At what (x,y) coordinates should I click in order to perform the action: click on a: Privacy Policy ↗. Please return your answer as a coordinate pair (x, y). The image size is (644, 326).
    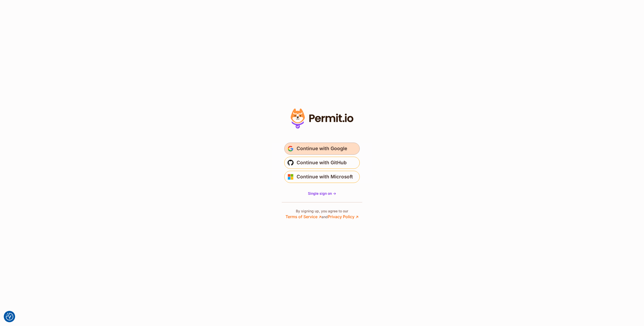
    Looking at the image, I should click on (343, 217).